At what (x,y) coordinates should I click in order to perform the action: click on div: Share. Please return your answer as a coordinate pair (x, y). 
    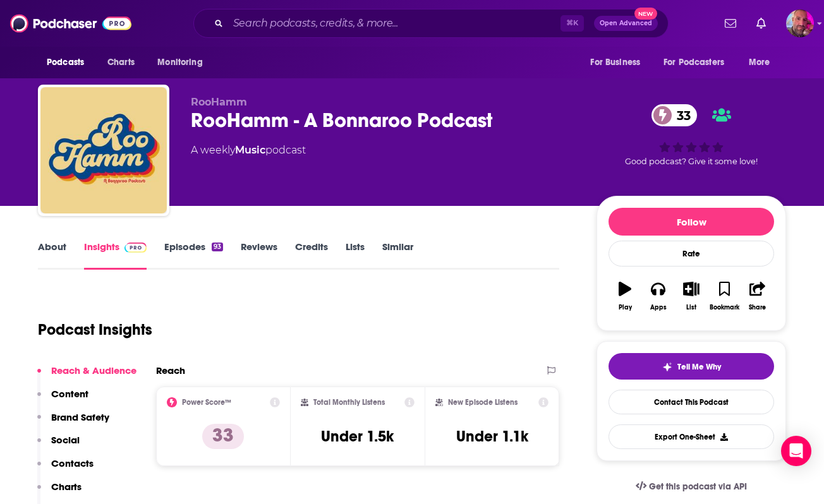
    Looking at the image, I should click on (756, 307).